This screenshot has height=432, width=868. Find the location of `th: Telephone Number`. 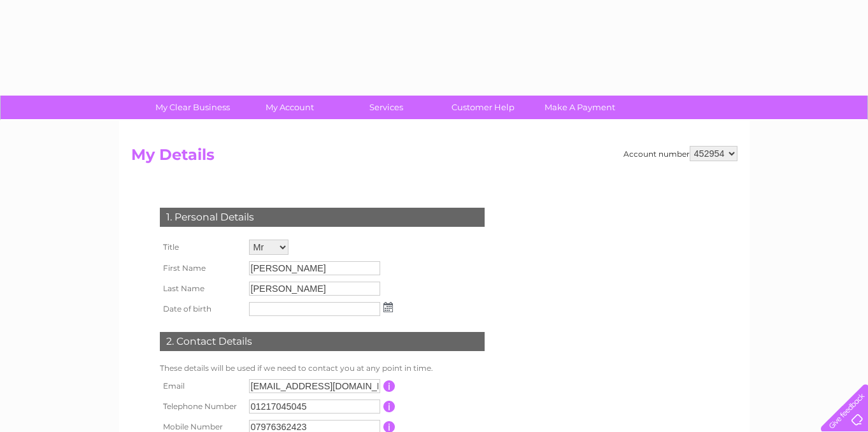

th: Telephone Number is located at coordinates (201, 406).